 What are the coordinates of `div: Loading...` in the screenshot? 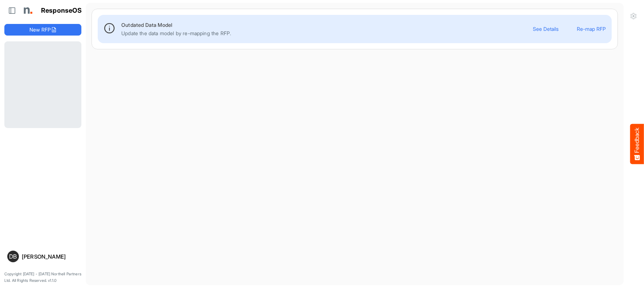 It's located at (43, 85).